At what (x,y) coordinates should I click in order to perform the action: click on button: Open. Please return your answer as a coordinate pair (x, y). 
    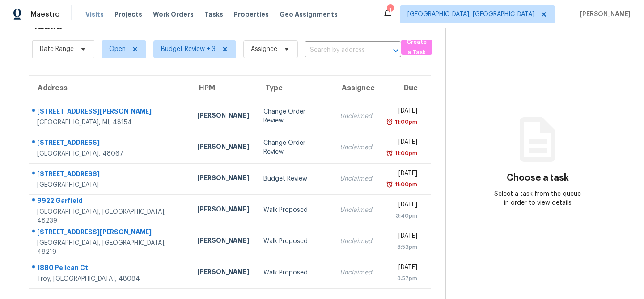
    Looking at the image, I should click on (396, 50).